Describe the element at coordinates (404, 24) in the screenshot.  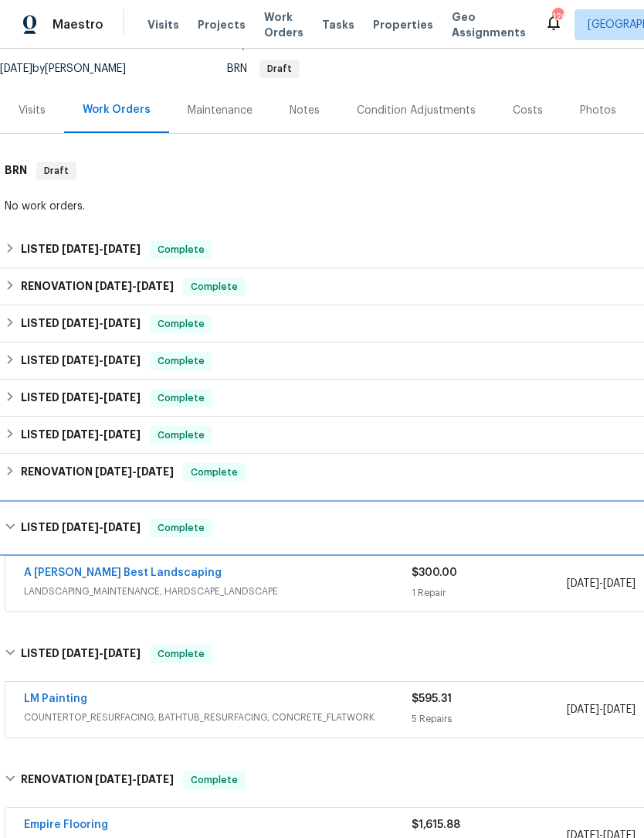
I see `span: Properties` at that location.